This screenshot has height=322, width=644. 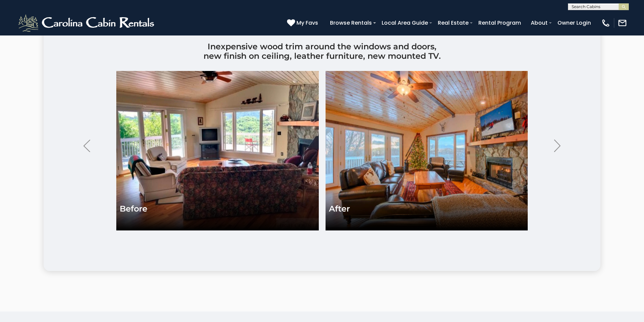 What do you see at coordinates (605, 23) in the screenshot?
I see `img: phone-regular-white.png` at bounding box center [605, 23].